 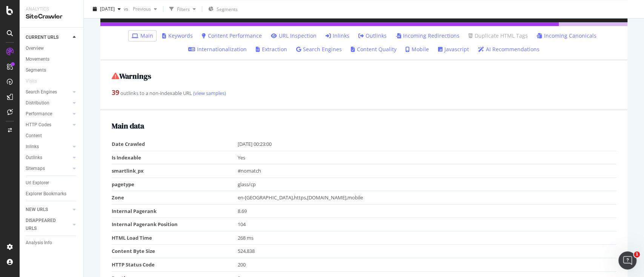 I want to click on a: Explorer Bookmarks, so click(x=51, y=194).